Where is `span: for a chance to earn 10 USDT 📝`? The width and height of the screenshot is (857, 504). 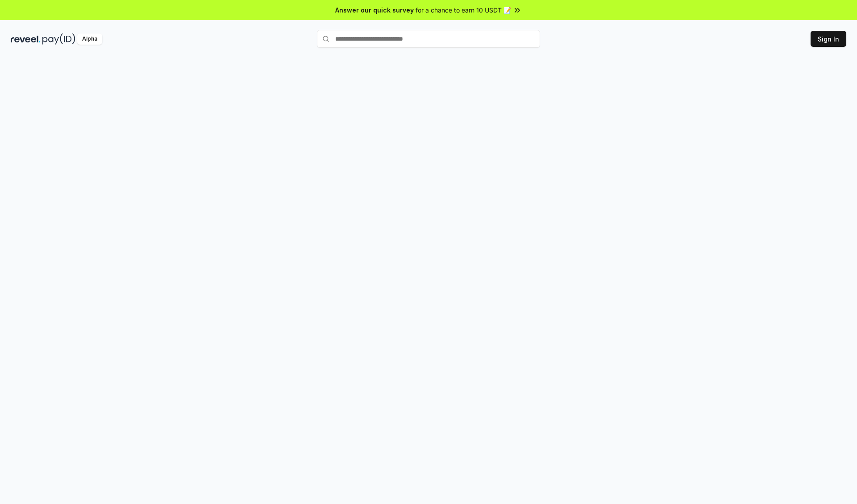 span: for a chance to earn 10 USDT 📝 is located at coordinates (463, 10).